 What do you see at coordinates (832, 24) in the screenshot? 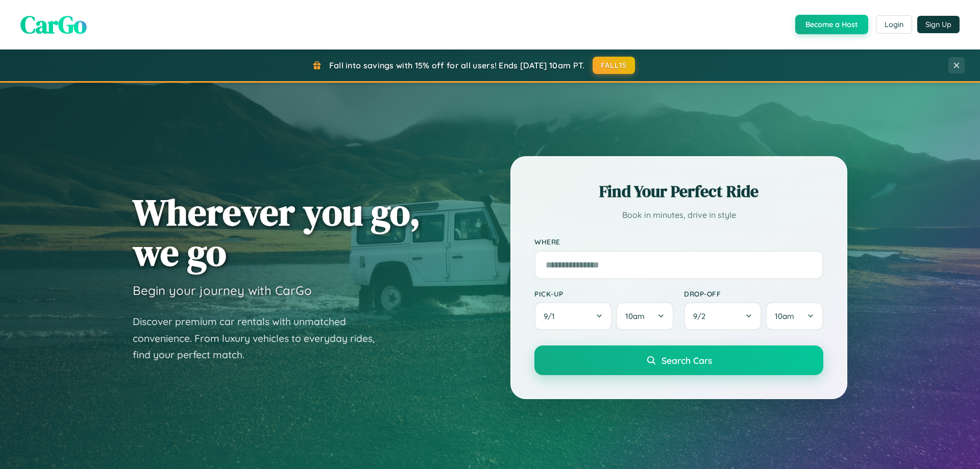
I see `button: Become a Host` at bounding box center [832, 24].